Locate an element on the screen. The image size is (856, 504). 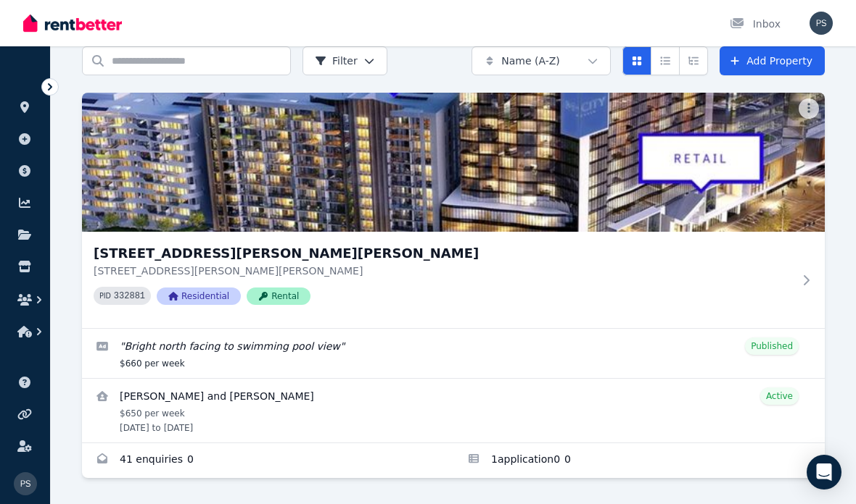
code: 332881 is located at coordinates (129, 296).